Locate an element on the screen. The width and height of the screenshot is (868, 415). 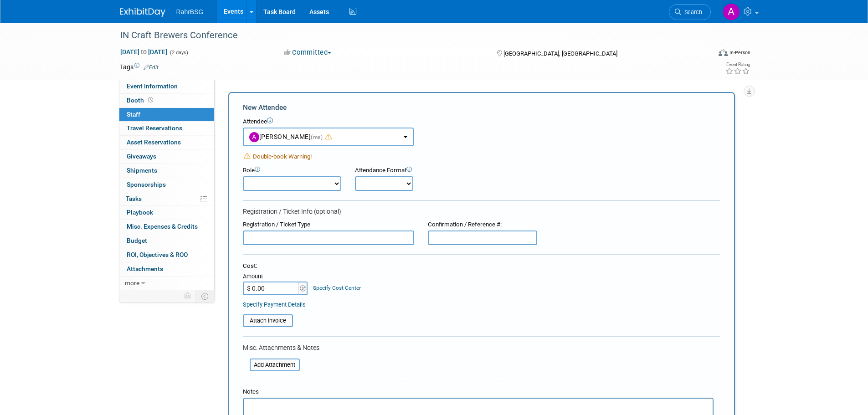
a: Search is located at coordinates (690, 11).